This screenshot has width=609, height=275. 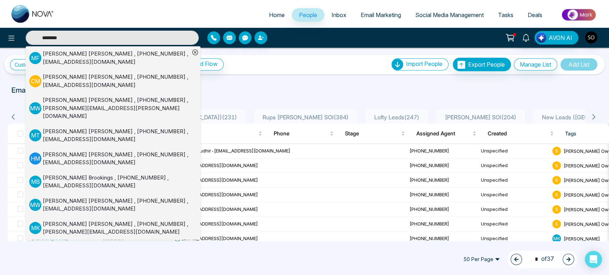 What do you see at coordinates (35, 81) in the screenshot?
I see `p: C M` at bounding box center [35, 81].